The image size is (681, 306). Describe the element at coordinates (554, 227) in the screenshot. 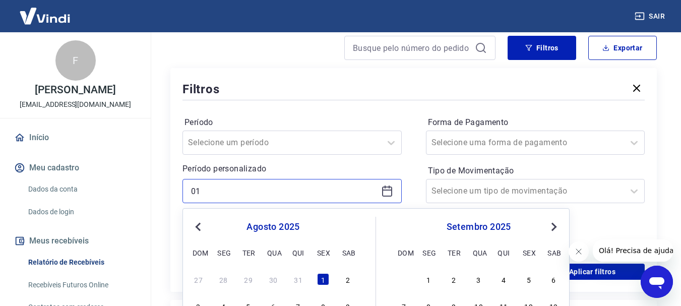

I see `button: Next Month` at that location.